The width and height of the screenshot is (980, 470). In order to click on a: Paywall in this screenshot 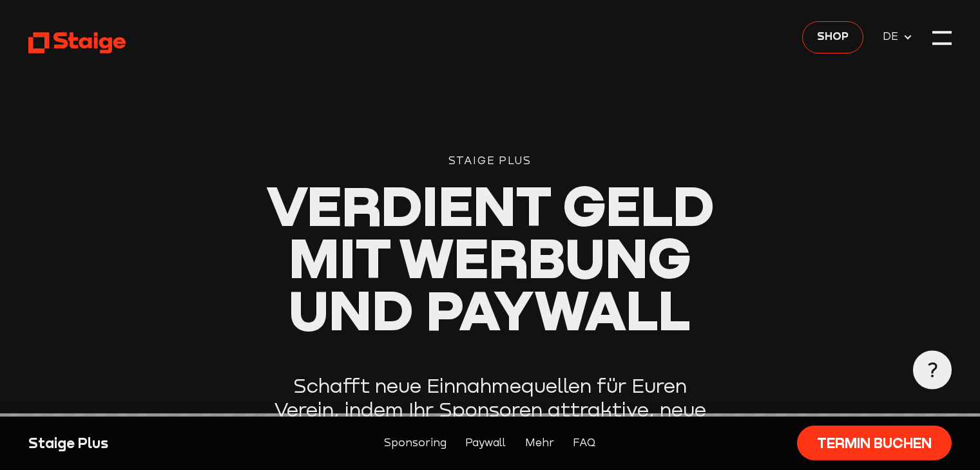, I will do `click(485, 443)`.